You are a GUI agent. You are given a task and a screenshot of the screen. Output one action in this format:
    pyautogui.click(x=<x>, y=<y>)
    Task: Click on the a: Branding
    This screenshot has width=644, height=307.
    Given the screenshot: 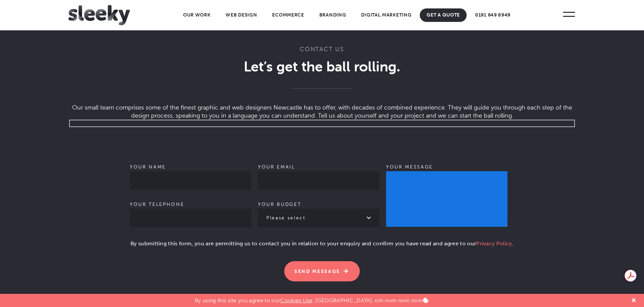 What is the action you would take?
    pyautogui.click(x=333, y=16)
    